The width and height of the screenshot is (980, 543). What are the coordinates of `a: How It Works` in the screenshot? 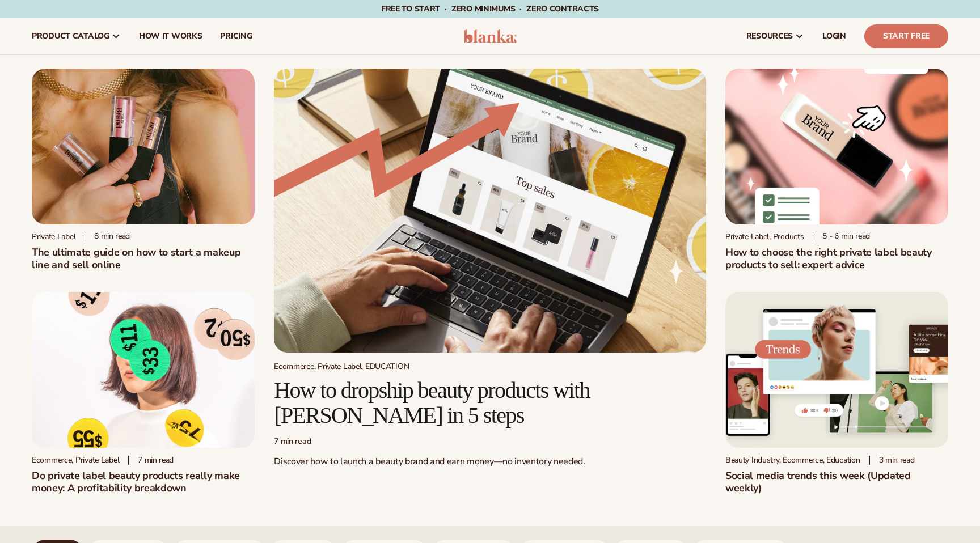 It's located at (171, 36).